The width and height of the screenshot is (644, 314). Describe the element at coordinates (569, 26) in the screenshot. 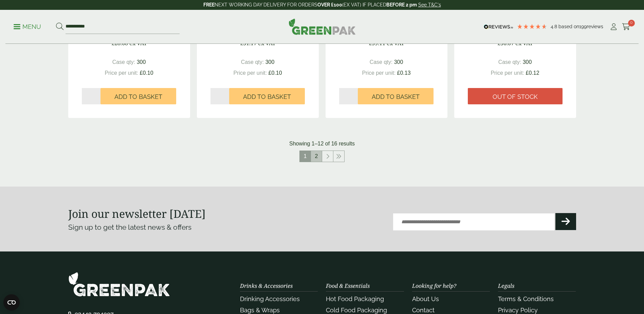

I see `span: Based on` at that location.